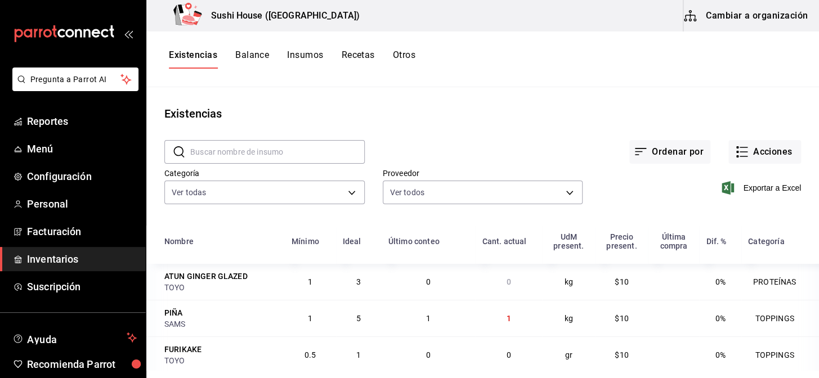 The height and width of the screenshot is (378, 819). I want to click on div: Ideal, so click(352, 241).